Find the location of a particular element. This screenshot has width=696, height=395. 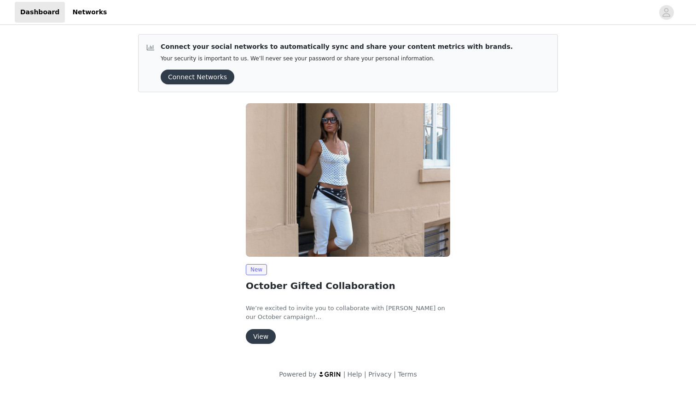

img: logo is located at coordinates (330, 374).